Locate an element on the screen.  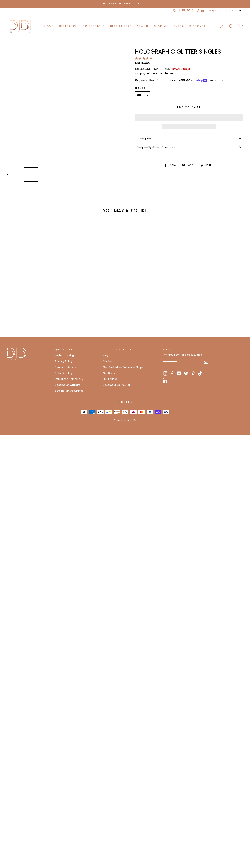
a: Shipping is located at coordinates (141, 74).